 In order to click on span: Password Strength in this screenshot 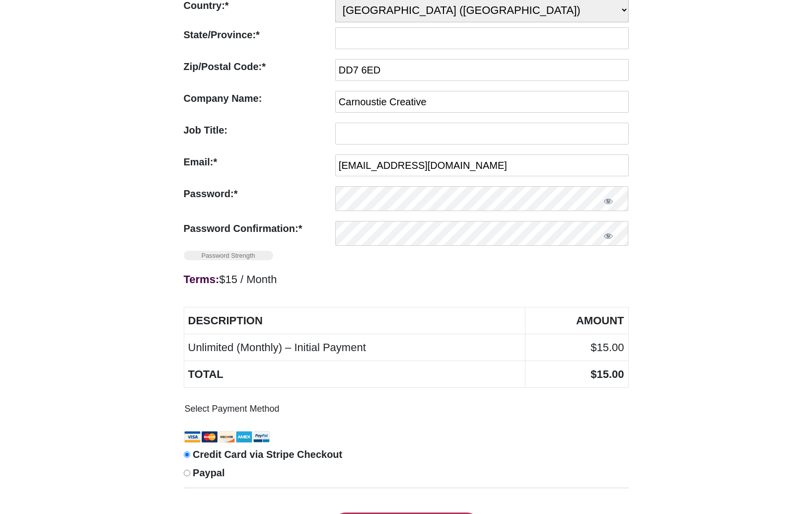, I will do `click(229, 256)`.